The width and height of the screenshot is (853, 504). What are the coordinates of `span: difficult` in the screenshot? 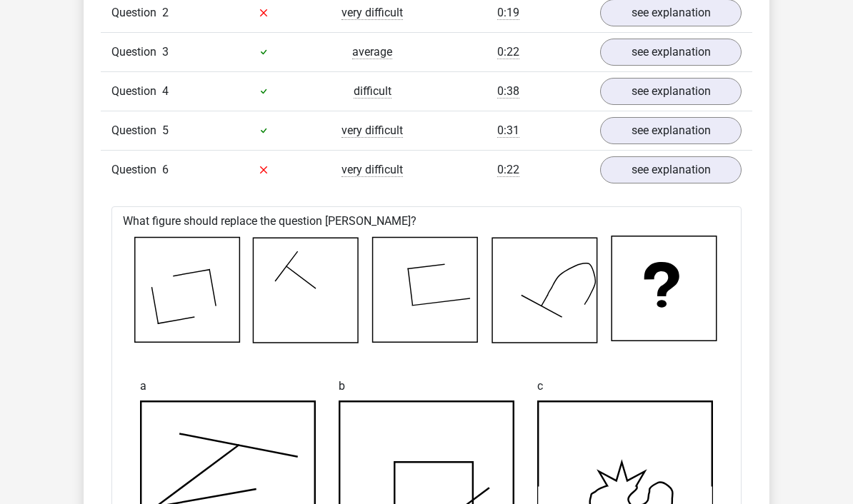 It's located at (372, 92).